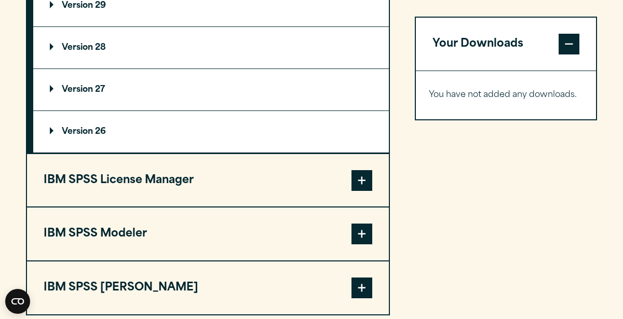 This screenshot has width=623, height=319. Describe the element at coordinates (18, 302) in the screenshot. I see `button: Open CMP widget` at that location.